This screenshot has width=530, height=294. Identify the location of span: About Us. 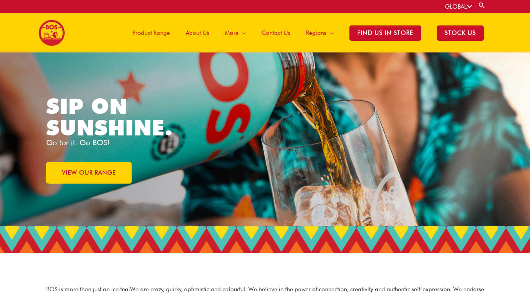
(197, 33).